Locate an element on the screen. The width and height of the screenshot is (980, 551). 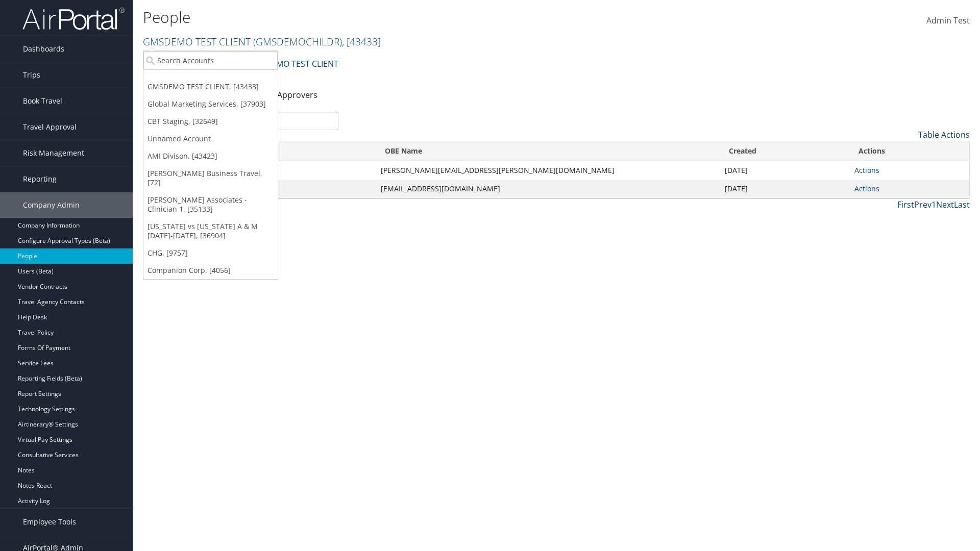
a: First is located at coordinates (905, 205).